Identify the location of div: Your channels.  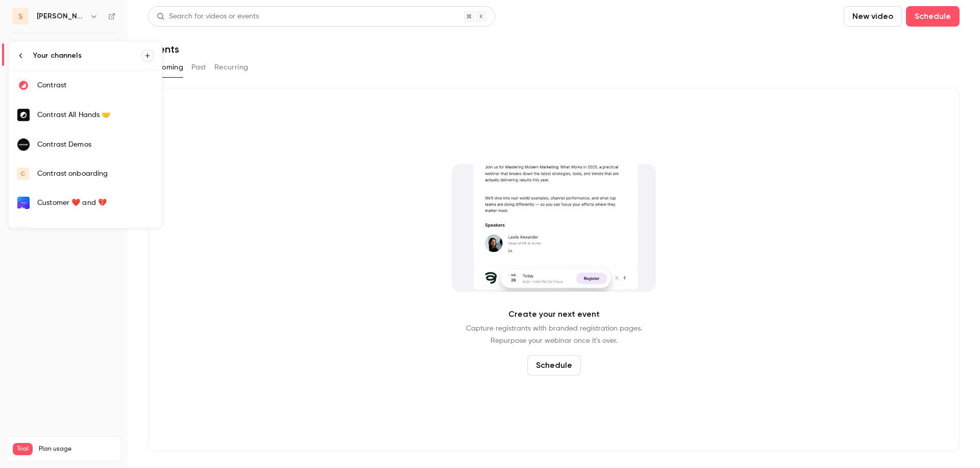
(88, 56).